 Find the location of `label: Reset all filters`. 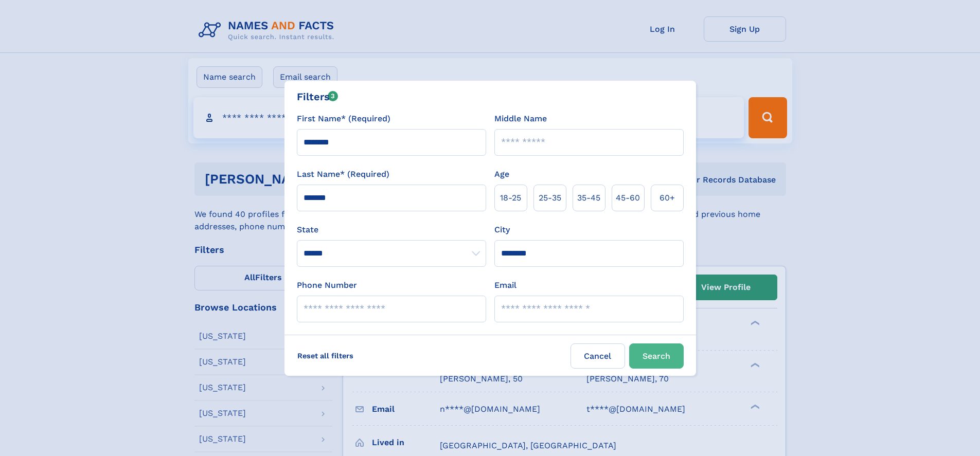

label: Reset all filters is located at coordinates (325, 356).